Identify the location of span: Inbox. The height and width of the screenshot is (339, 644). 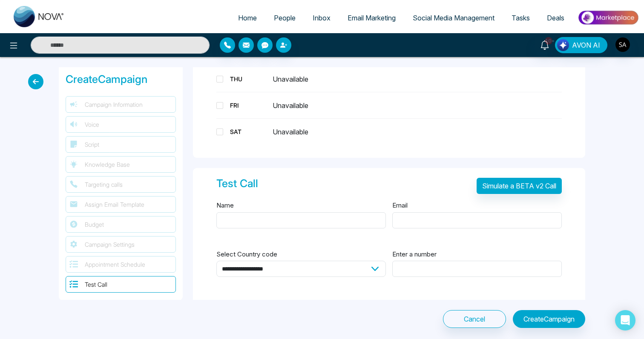
(322, 18).